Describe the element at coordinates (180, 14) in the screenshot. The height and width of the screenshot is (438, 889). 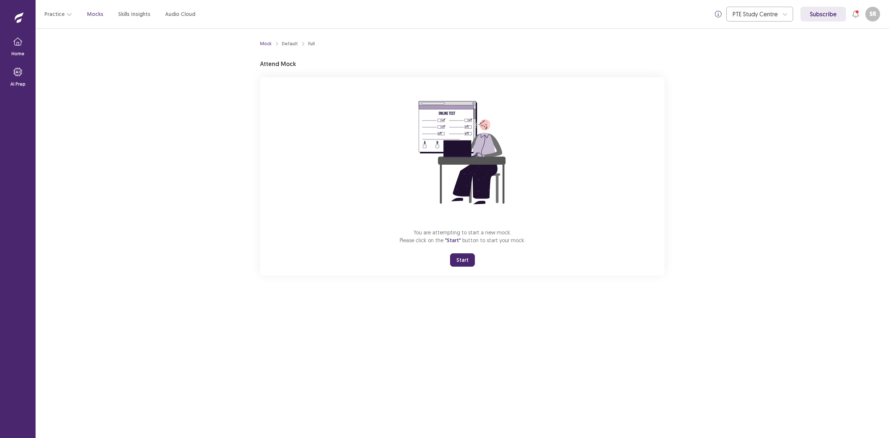
I see `a: Audio Cloud` at that location.